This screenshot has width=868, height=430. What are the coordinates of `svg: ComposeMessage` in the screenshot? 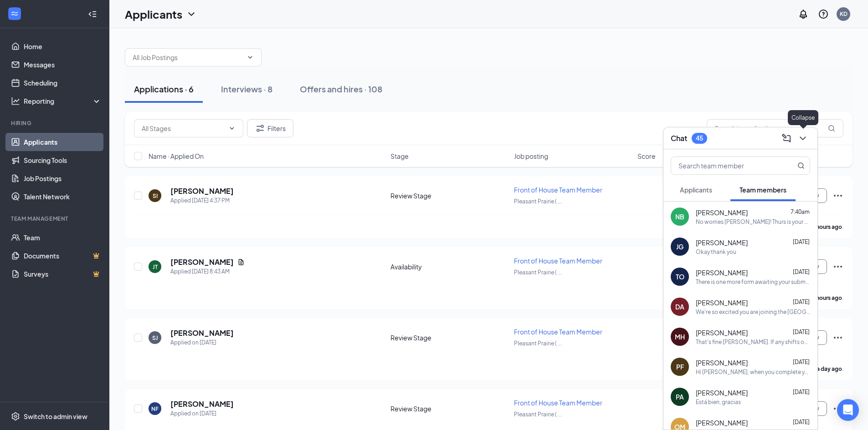 It's located at (786, 138).